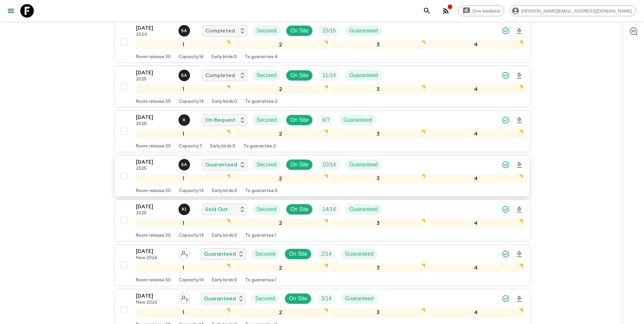  What do you see at coordinates (326, 299) in the screenshot?
I see `p: 3 / 14` at bounding box center [326, 299].